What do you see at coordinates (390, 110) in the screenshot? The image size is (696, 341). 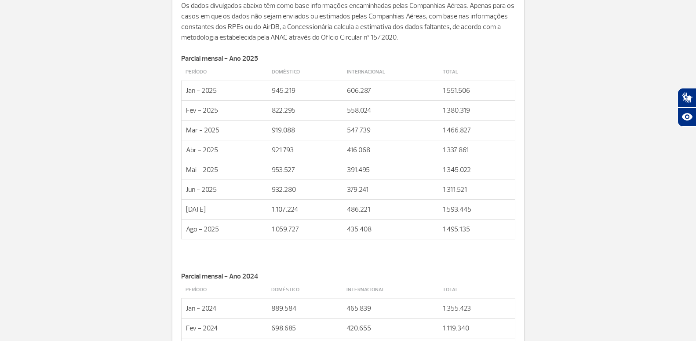 I see `td: 558.024` at bounding box center [390, 110].